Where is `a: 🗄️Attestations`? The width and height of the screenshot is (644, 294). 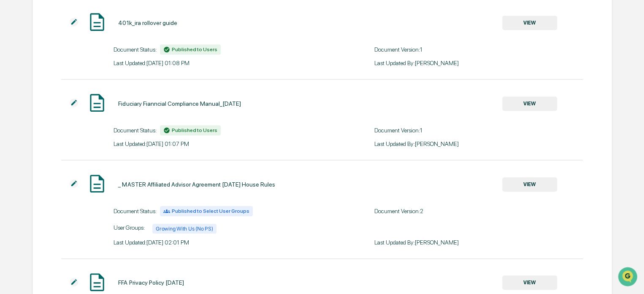 a: 🗄️Attestations is located at coordinates (82, 111).